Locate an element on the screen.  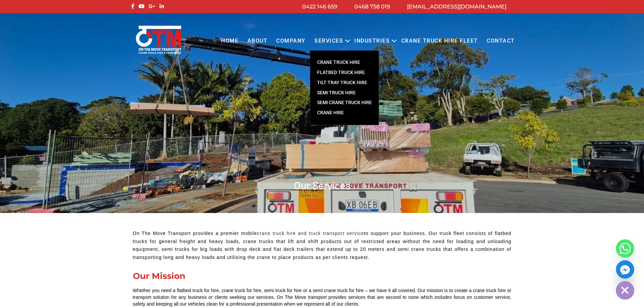
a: Services is located at coordinates (329, 41).